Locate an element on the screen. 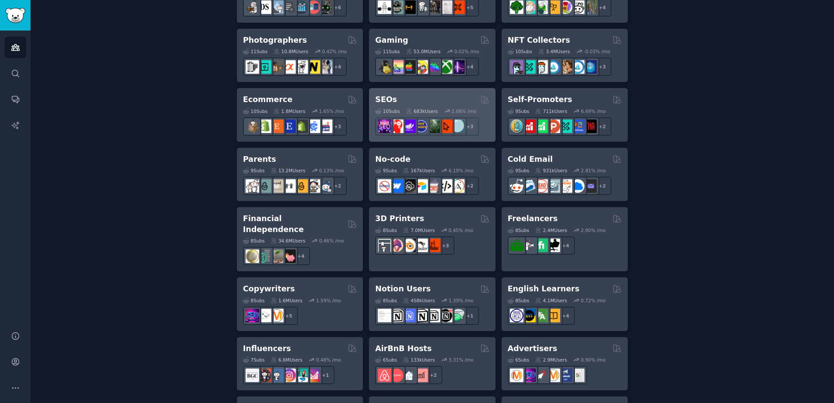 This screenshot has width=834, height=403. div: 1.8M Users is located at coordinates (289, 111).